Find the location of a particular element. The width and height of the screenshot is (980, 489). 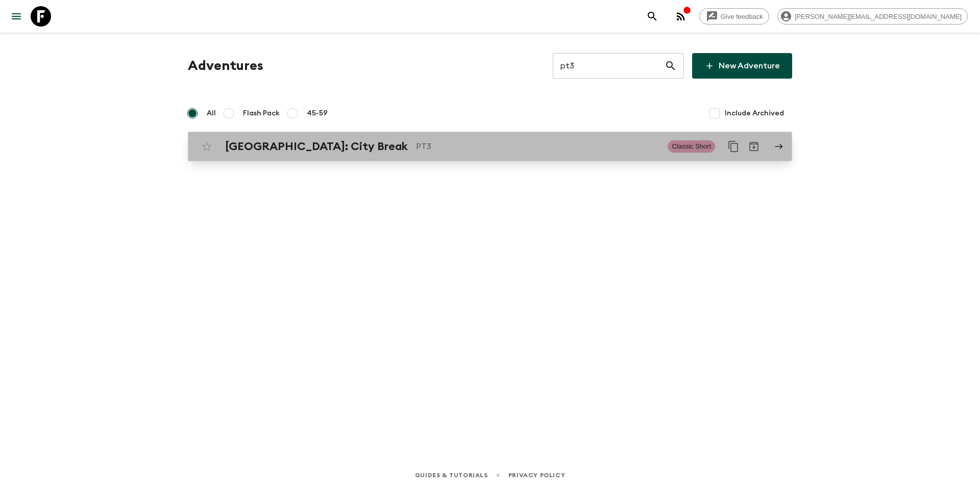

p: PT3 is located at coordinates (537, 147).